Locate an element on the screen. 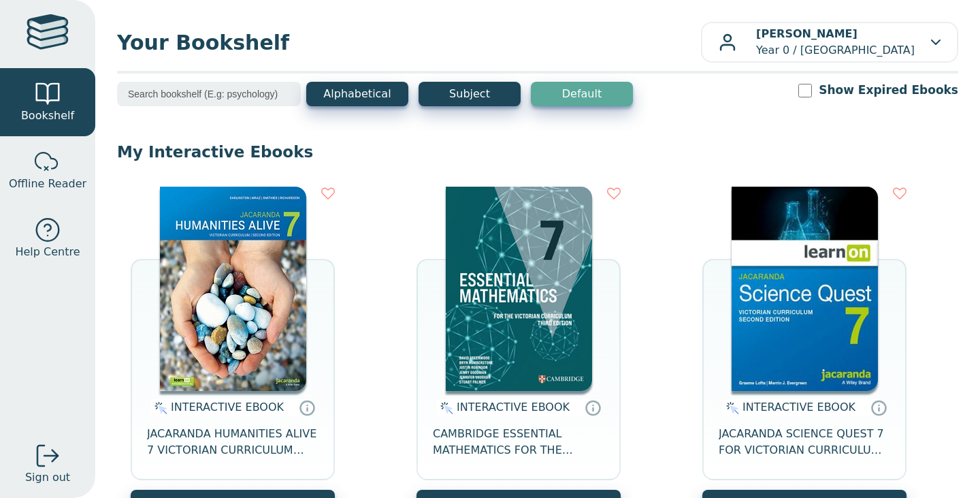 This screenshot has height=498, width=980. img: 329c5ec2-5188-ea11-a992-0272d098c78b.jpg is located at coordinates (804, 289).